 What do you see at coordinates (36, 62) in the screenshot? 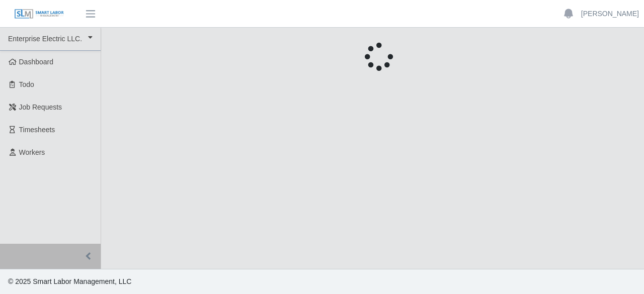
I see `span: Dashboard` at bounding box center [36, 62].